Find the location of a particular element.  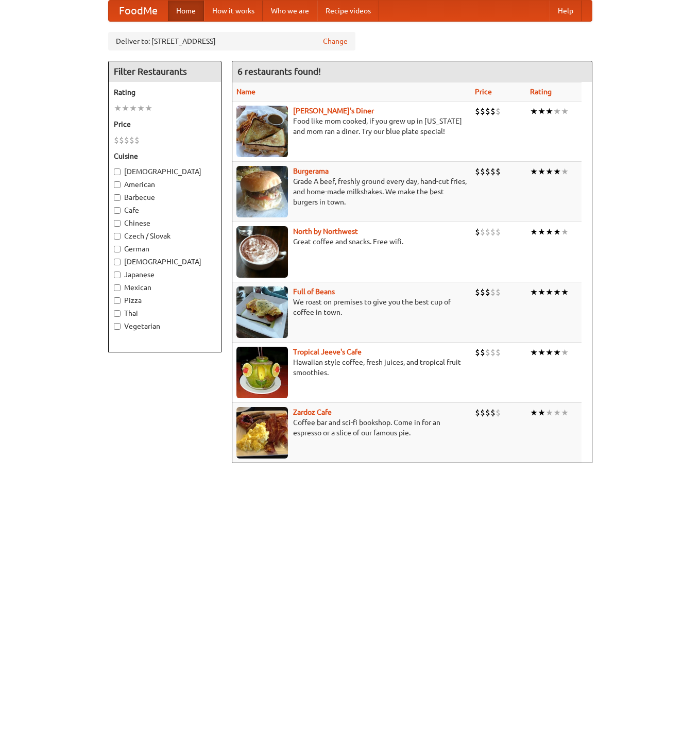

b: Full of Beans is located at coordinates (314, 292).